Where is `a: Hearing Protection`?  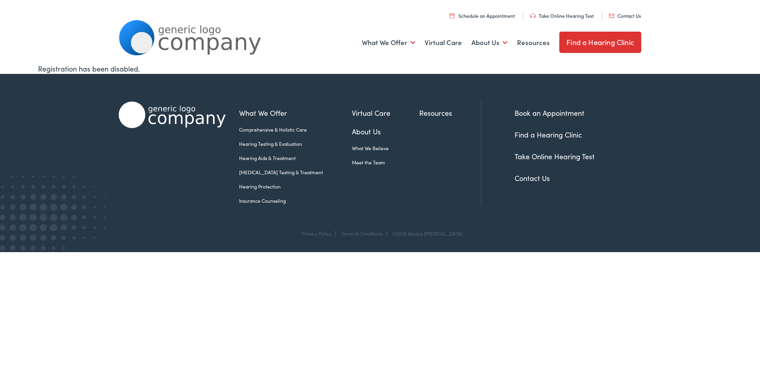
a: Hearing Protection is located at coordinates (295, 187).